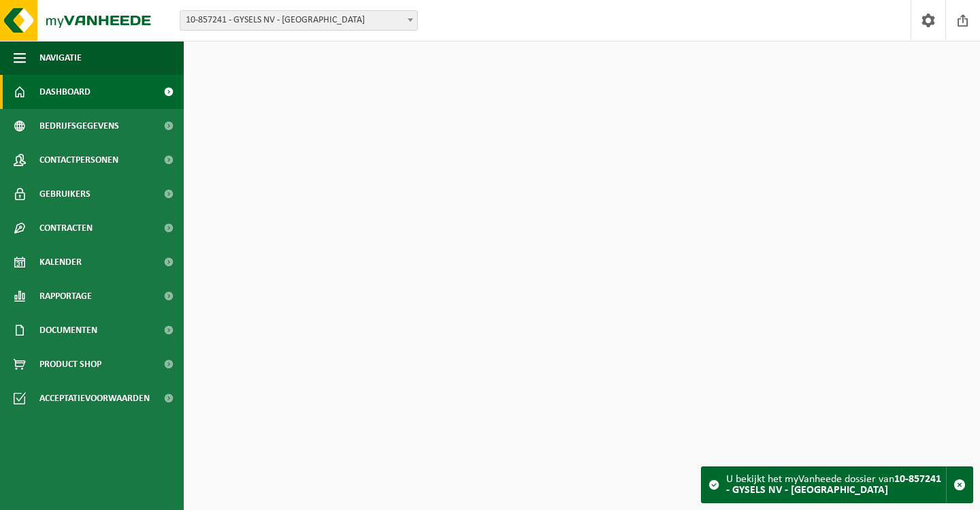 This screenshot has height=510, width=980. Describe the element at coordinates (95, 399) in the screenshot. I see `span: Acceptatievoorwaarden` at that location.